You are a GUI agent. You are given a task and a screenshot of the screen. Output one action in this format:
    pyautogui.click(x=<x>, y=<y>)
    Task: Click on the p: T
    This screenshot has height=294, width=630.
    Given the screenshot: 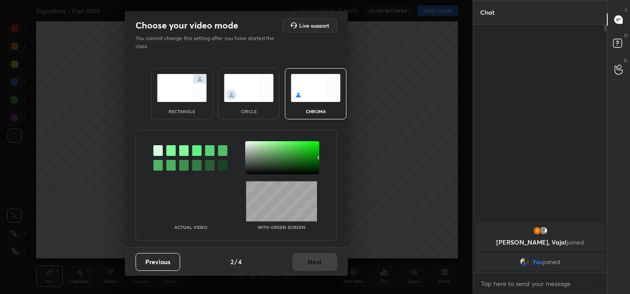 What is the action you would take?
    pyautogui.click(x=625, y=10)
    